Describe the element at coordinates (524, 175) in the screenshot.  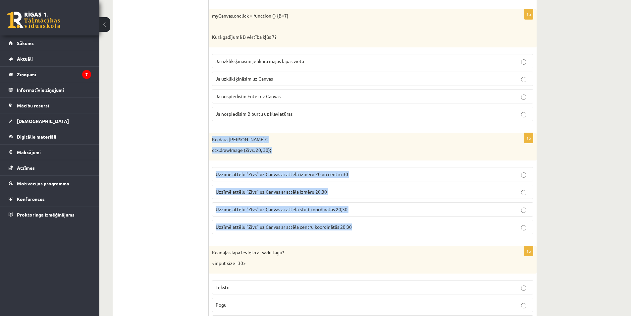
I see `input: Uzzīmē attēlu "Zivs" uz Canvas ar attēla izmēru 20 un centru 30` at that location.